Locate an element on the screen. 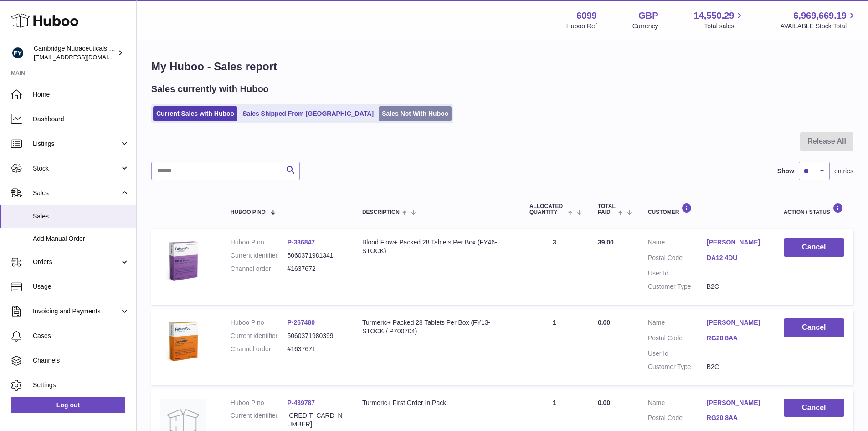 The height and width of the screenshot is (431, 868). span: Listings is located at coordinates (76, 144).